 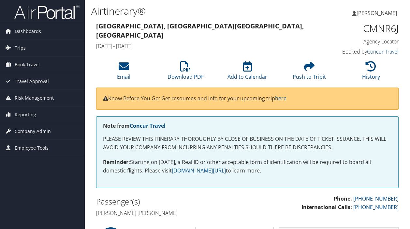 I want to click on strong: Reminder:, so click(x=116, y=162).